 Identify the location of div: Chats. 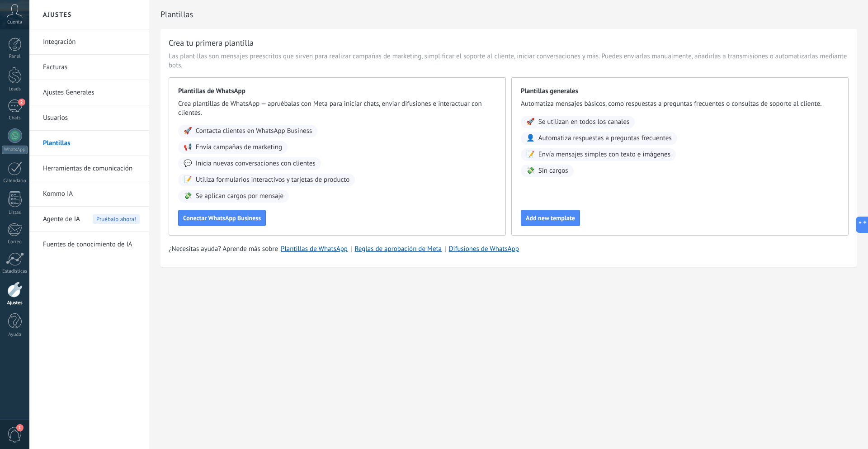
(15, 118).